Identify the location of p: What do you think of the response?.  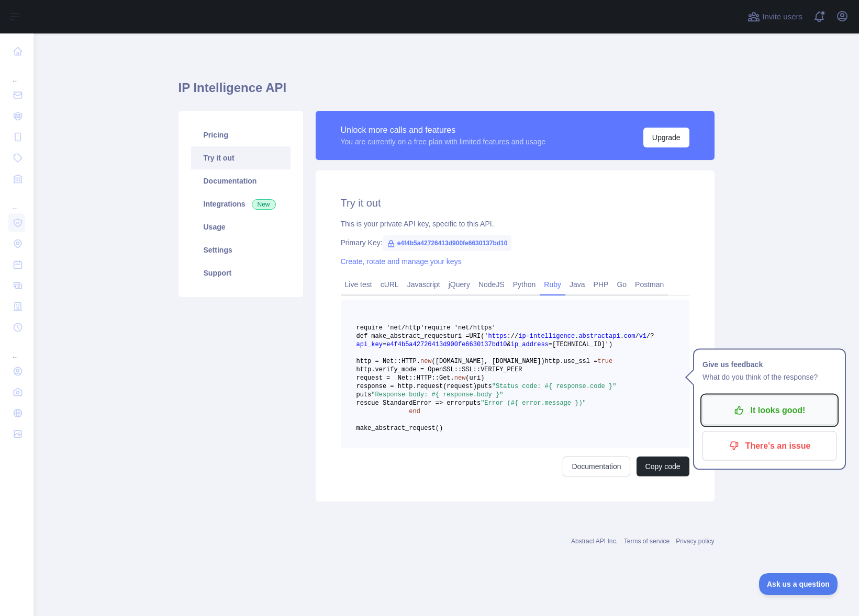
(770, 377).